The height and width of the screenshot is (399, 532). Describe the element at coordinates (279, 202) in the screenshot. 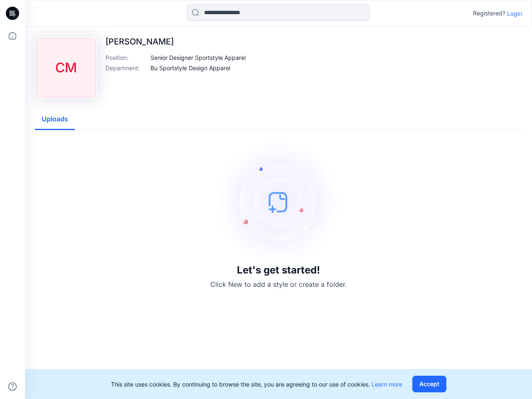

I see `img: empty-state-image.svg` at that location.